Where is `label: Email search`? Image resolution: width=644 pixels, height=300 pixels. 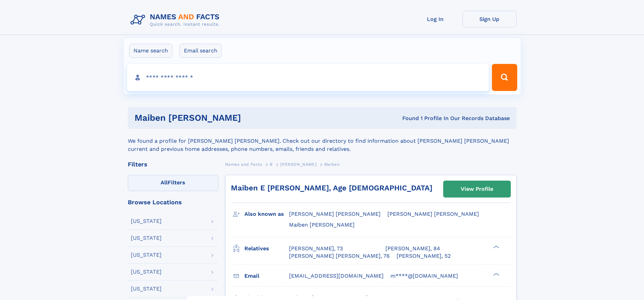 label: Email search is located at coordinates (201, 51).